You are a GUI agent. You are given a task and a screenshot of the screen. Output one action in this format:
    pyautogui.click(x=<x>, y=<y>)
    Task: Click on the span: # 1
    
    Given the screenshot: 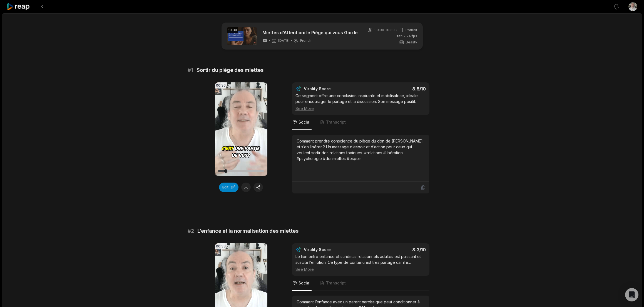 What is the action you would take?
    pyautogui.click(x=190, y=70)
    